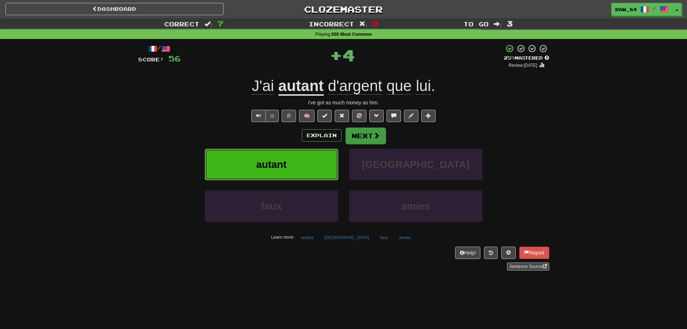 The height and width of the screenshot is (329, 687). Describe the element at coordinates (626, 9) in the screenshot. I see `span: baw_84` at that location.